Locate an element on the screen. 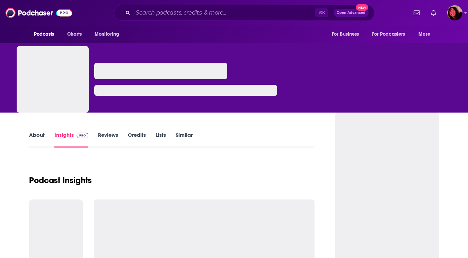  span: Logged in as Kathryn-Musilek is located at coordinates (455, 13).